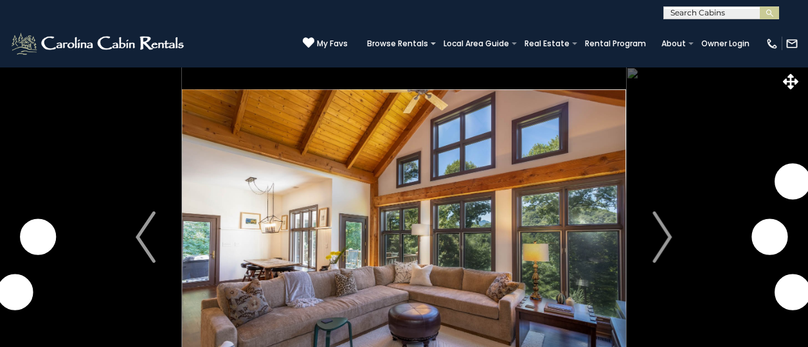  I want to click on img: White-1-2.png, so click(98, 44).